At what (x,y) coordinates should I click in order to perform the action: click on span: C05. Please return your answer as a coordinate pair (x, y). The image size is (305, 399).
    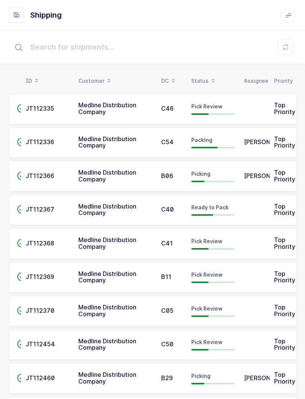
    Looking at the image, I should click on (167, 310).